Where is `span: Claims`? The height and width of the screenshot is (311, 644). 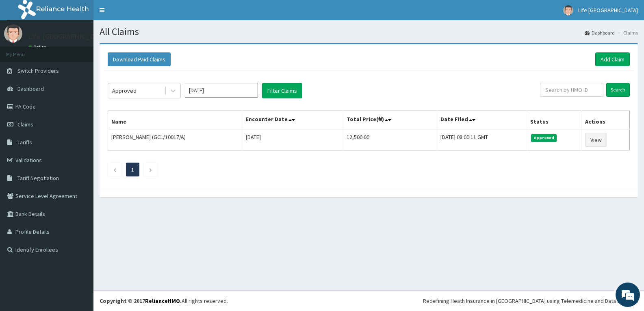
span: Claims is located at coordinates (25, 124).